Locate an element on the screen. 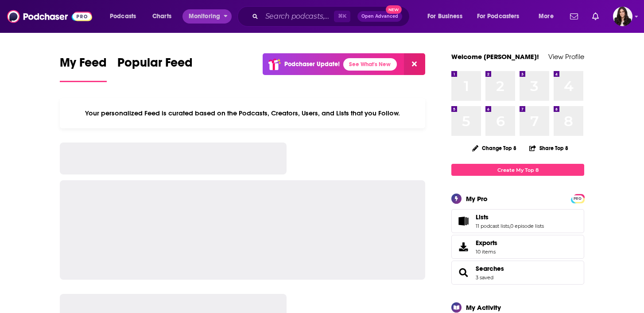 This screenshot has width=644, height=313. a: View Profile is located at coordinates (566, 56).